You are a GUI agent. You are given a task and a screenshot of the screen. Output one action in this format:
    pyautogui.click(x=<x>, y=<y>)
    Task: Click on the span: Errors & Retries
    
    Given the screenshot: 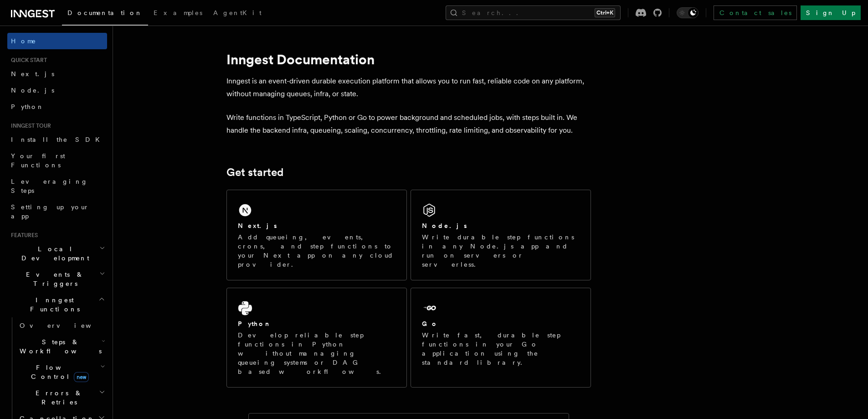 What is the action you would take?
    pyautogui.click(x=58, y=397)
    